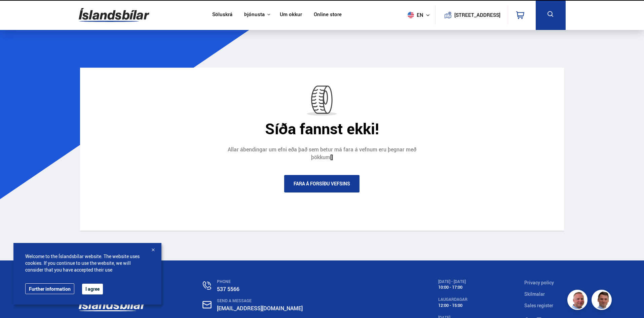  I want to click on a: Skilmalar, so click(534, 294).